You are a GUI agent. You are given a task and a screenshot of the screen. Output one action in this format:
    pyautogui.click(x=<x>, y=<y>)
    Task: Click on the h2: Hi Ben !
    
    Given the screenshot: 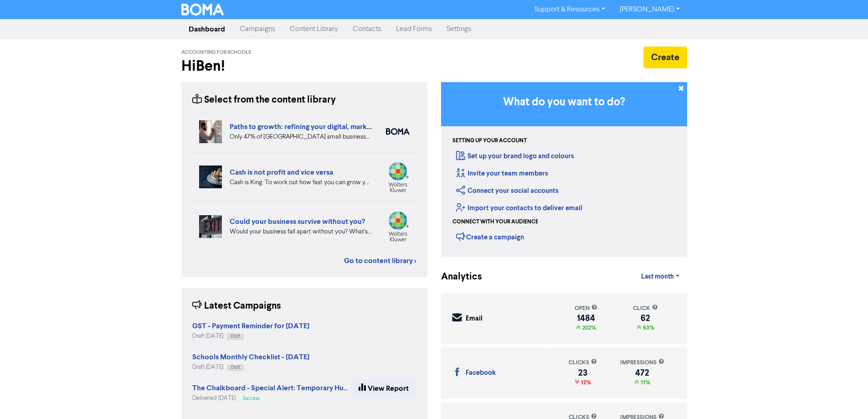 What is the action you would take?
    pyautogui.click(x=304, y=66)
    